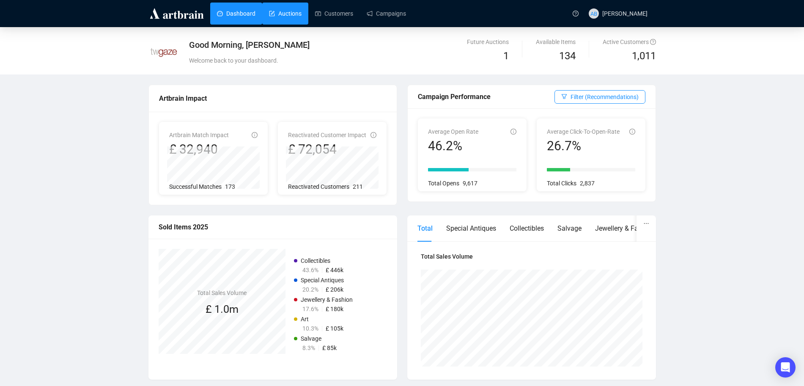 This screenshot has width=804, height=386. I want to click on span: 17.6%, so click(310, 309).